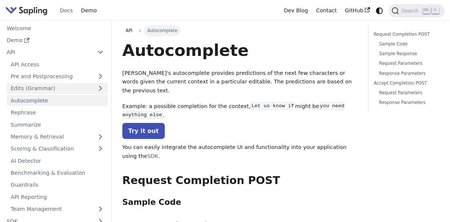  Describe the element at coordinates (57, 112) in the screenshot. I see `a: Rephrase` at that location.